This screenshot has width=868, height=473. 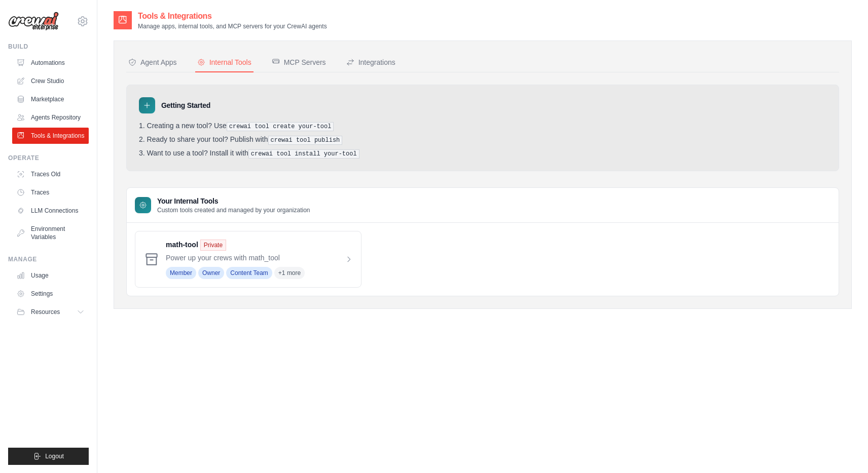 What do you see at coordinates (259, 260) in the screenshot?
I see `a: math-tool Private Power up your crews with math_tool Member Owner Content Team +1 more` at bounding box center [259, 260].